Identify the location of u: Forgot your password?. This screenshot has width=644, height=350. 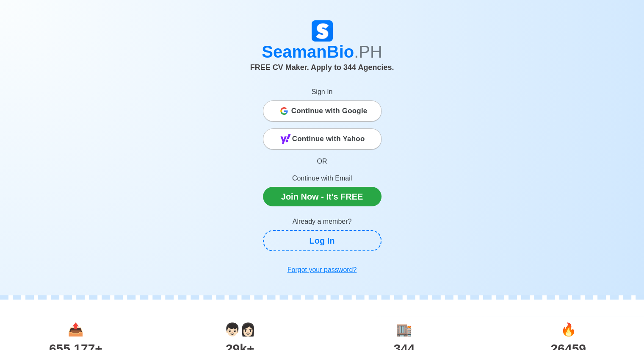
(322, 269).